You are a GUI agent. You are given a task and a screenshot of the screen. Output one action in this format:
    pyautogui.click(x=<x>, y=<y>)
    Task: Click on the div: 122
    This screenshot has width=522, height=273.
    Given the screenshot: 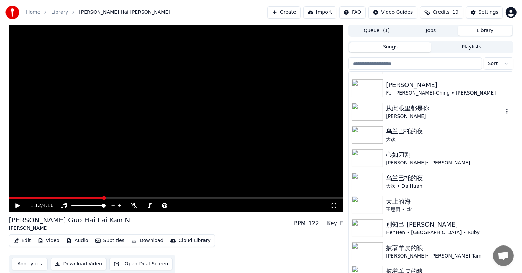 What is the action you would take?
    pyautogui.click(x=314, y=223)
    